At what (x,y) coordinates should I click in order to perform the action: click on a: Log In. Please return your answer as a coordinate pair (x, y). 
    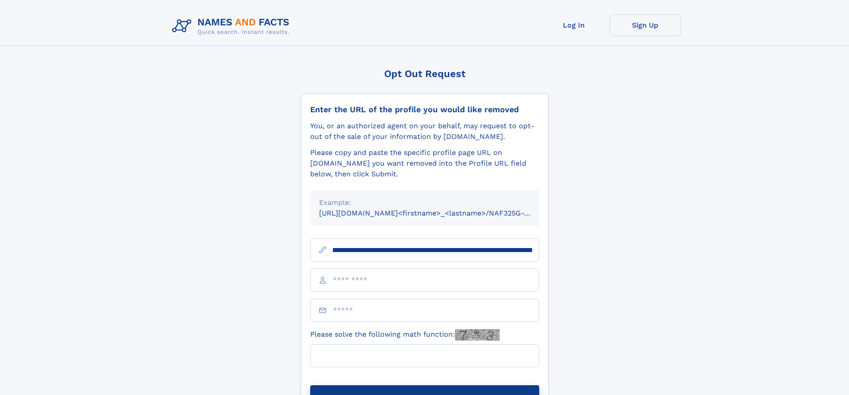
    Looking at the image, I should click on (574, 25).